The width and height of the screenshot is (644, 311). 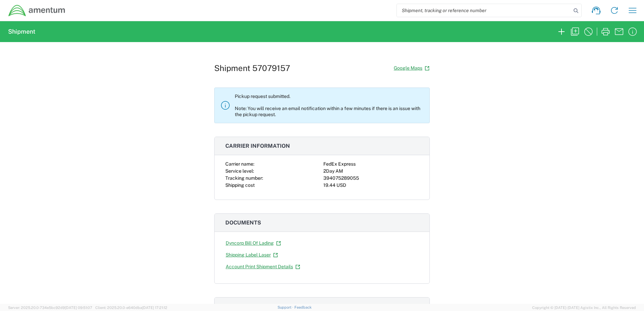 I want to click on a: Account Print Shipment Details, so click(x=263, y=267).